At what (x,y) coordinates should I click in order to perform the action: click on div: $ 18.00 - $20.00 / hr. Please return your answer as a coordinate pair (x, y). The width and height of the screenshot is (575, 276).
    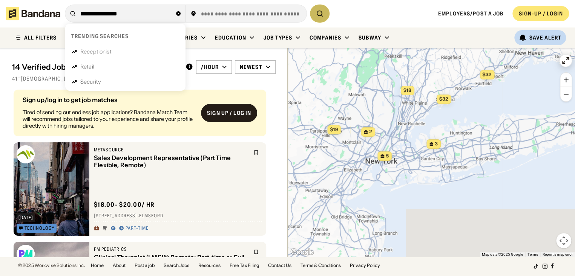
    Looking at the image, I should click on (124, 205).